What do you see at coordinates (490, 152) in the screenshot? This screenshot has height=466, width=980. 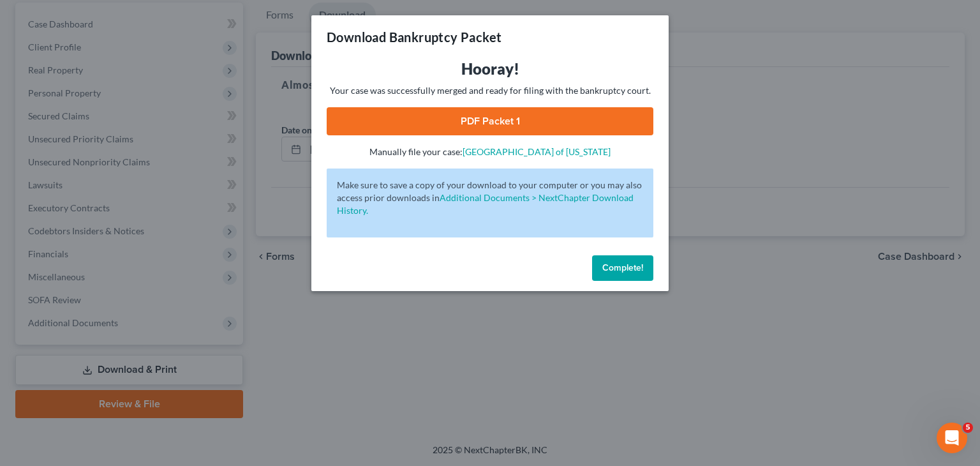 I see `p: Manually file your case:` at bounding box center [490, 152].